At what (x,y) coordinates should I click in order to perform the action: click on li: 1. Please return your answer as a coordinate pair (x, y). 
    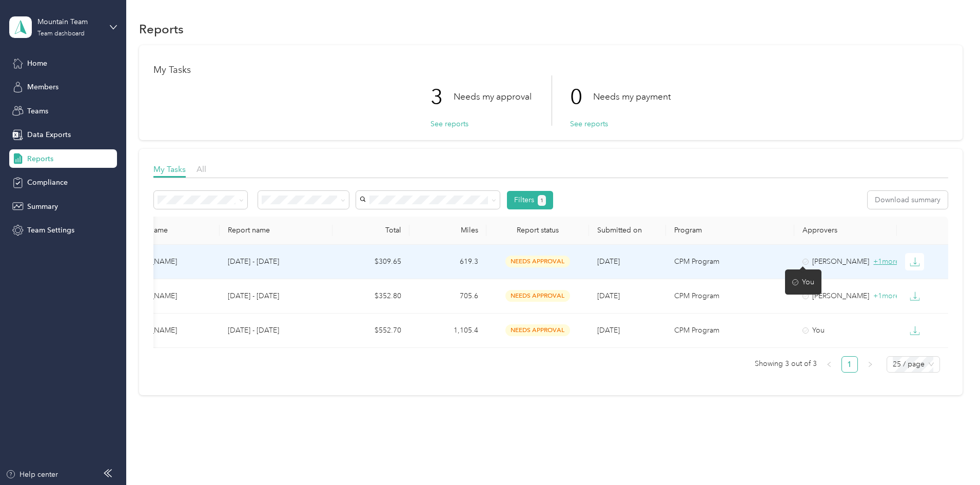
    Looking at the image, I should click on (850, 365).